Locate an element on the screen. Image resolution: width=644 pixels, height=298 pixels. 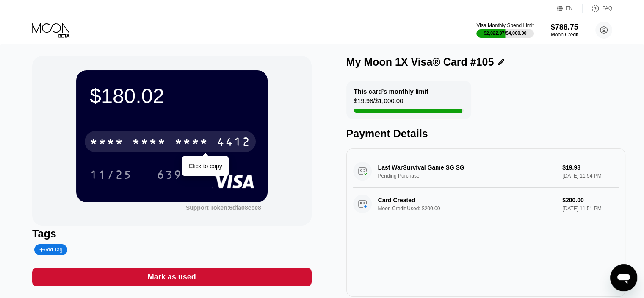
div: $180.02 is located at coordinates (172, 96).